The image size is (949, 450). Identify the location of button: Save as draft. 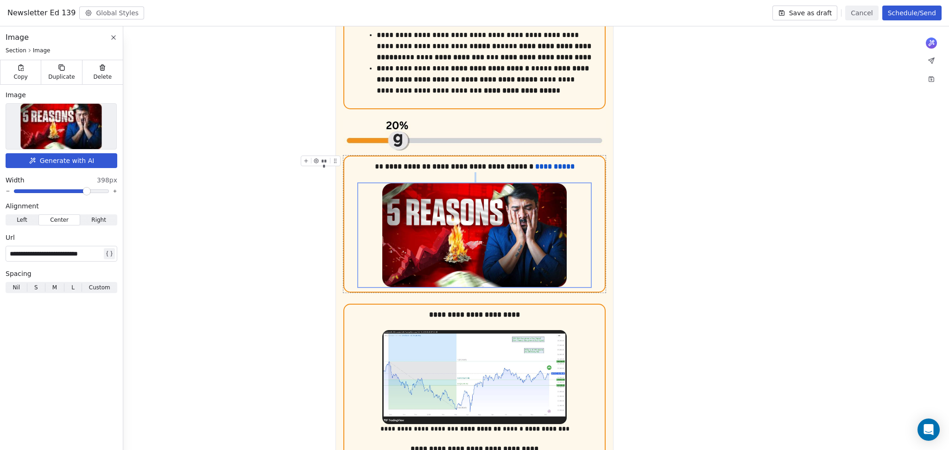
(805, 13).